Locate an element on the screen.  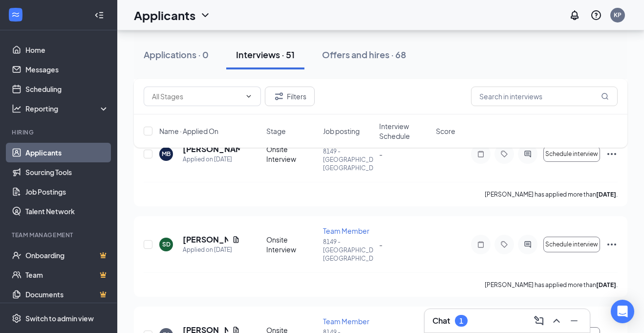
span: Stage is located at coordinates (276, 131).